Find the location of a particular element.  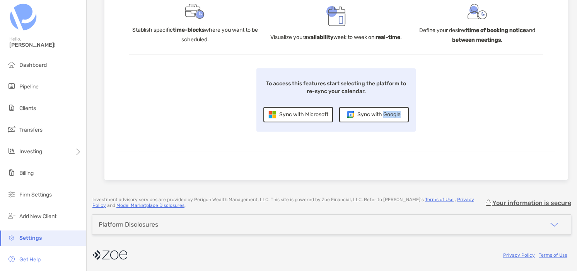

img: firm-settings icon is located at coordinates (12, 195).